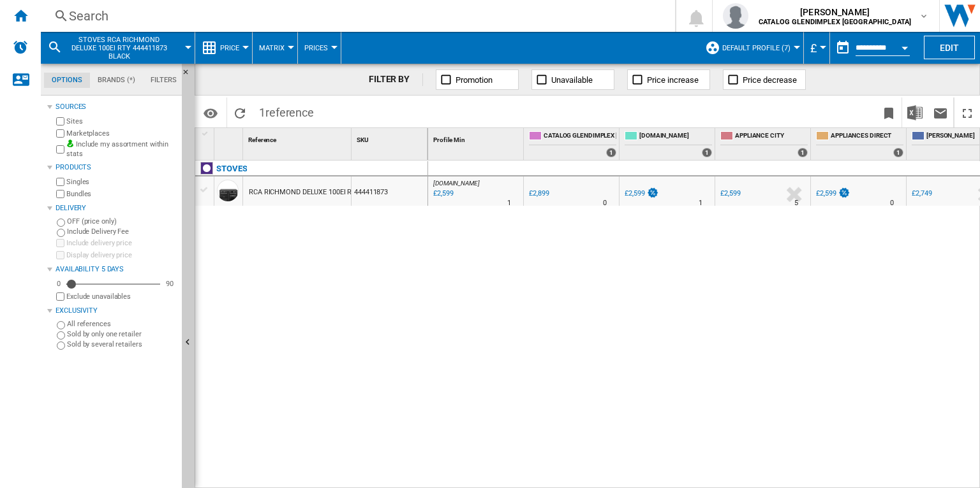 This screenshot has height=488, width=980. What do you see at coordinates (949, 47) in the screenshot?
I see `button: Edit` at bounding box center [949, 47].